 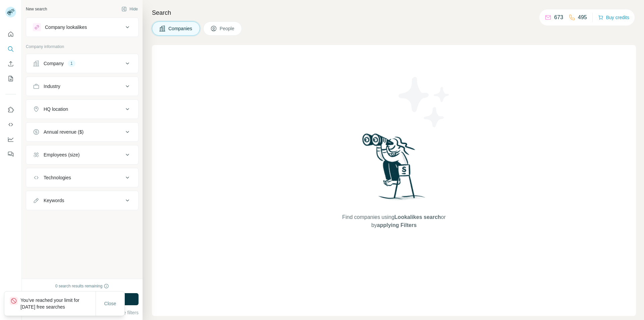 What do you see at coordinates (11, 124) in the screenshot?
I see `button: Use Surfe API` at bounding box center [11, 124].